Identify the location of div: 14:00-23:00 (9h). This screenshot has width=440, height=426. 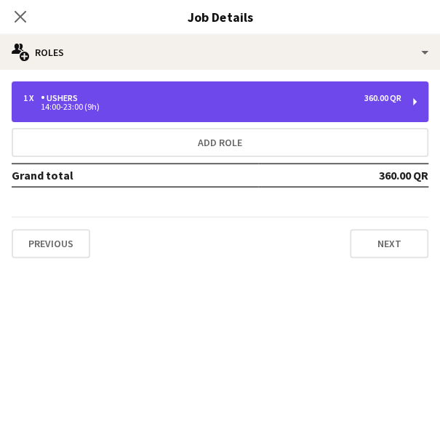
(212, 107).